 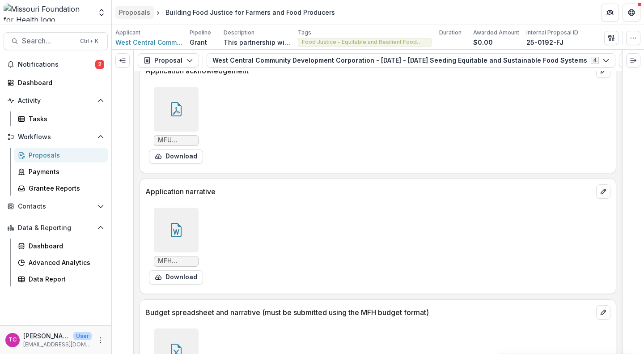 What do you see at coordinates (633, 60) in the screenshot?
I see `button: Expand right` at bounding box center [633, 60].